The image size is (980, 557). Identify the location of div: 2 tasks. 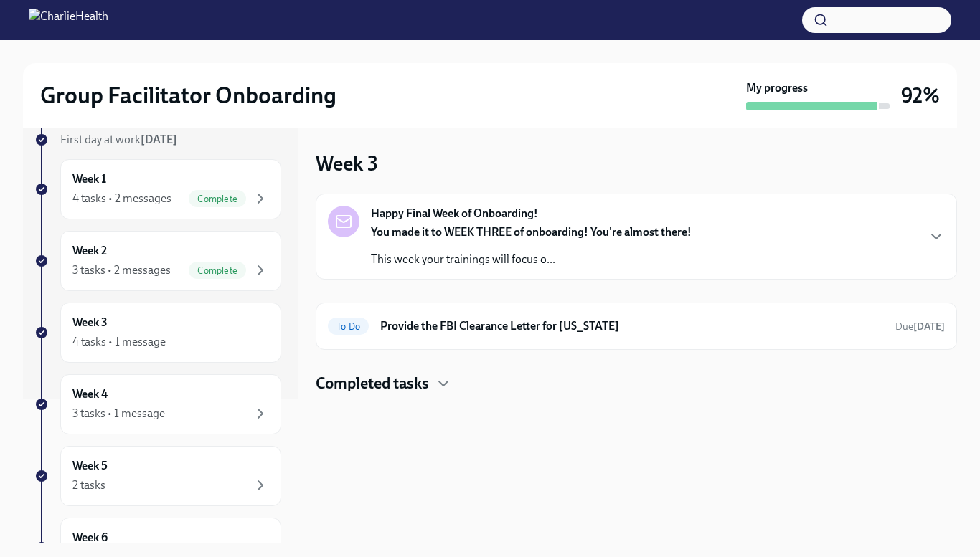
(89, 485).